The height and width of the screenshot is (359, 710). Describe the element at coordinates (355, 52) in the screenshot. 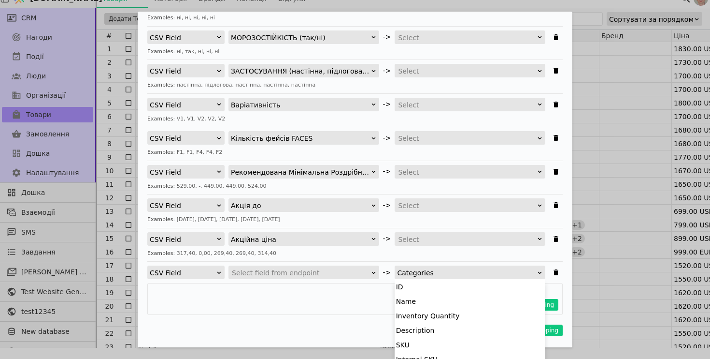

I see `div: ні, так, ні, ні, ні` at that location.